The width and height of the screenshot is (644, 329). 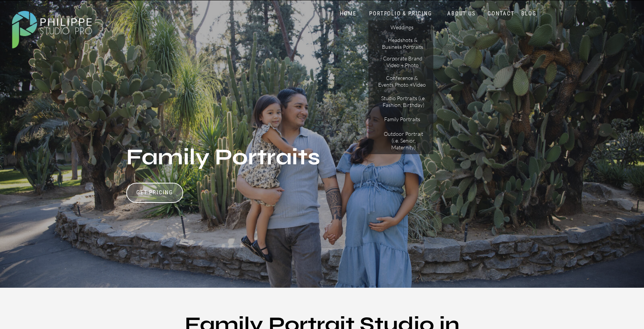 What do you see at coordinates (254, 158) in the screenshot?
I see `h1: Family Portraits` at bounding box center [254, 158].